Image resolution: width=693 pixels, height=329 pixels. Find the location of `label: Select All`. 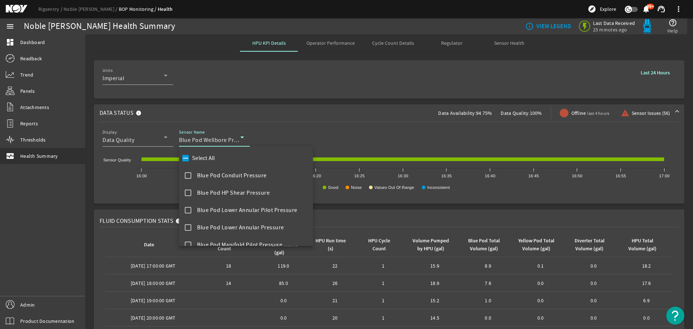

label: Select All is located at coordinates (203, 158).